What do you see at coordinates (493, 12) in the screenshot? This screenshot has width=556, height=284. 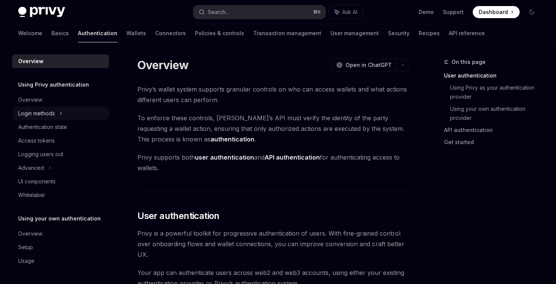 I see `span: Dashboard` at bounding box center [493, 12].